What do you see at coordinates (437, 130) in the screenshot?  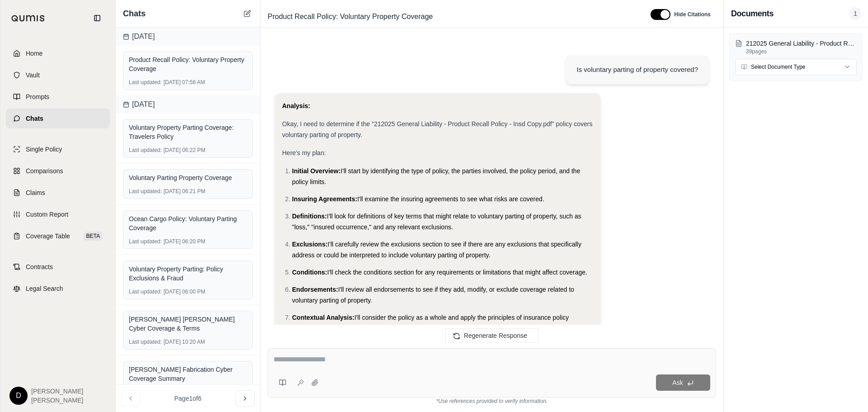 I see `span: Okay, I need to determine if the "212025 General Liability - Product Recall Policy - Insd Copy.pd...` at bounding box center [437, 130].